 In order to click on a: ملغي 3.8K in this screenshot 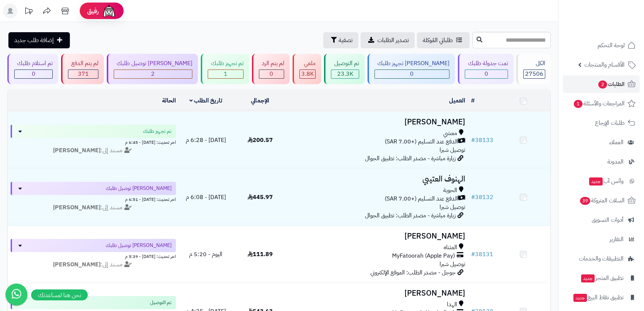, I will do `click(307, 69)`.